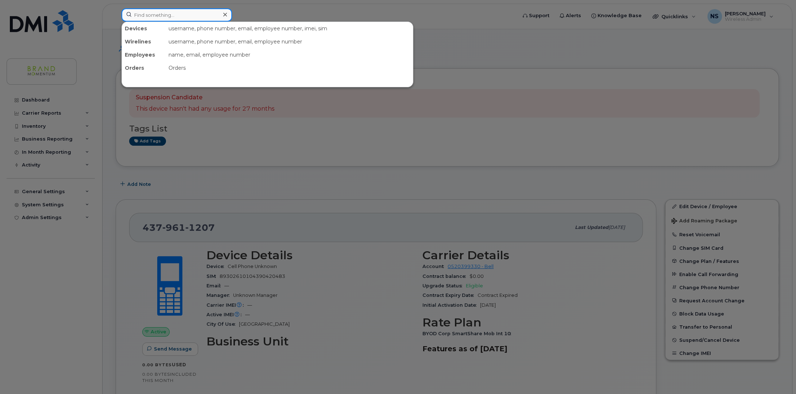 The height and width of the screenshot is (394, 796). Describe the element at coordinates (144, 28) in the screenshot. I see `div: Devices` at that location.